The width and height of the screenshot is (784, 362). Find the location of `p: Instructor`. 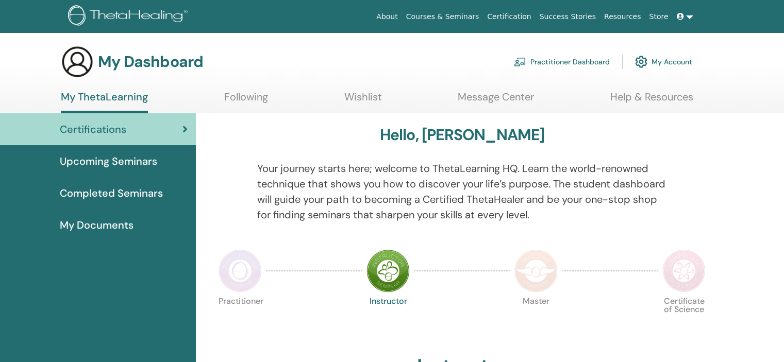

p: Instructor is located at coordinates (388, 319).